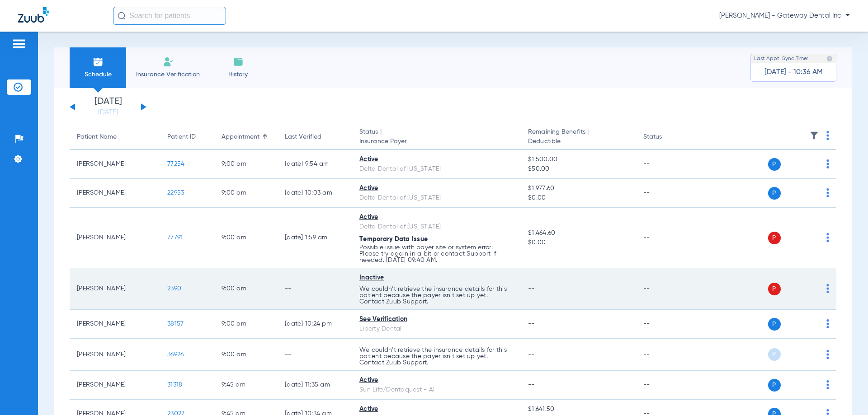  I want to click on span: 77791, so click(175, 237).